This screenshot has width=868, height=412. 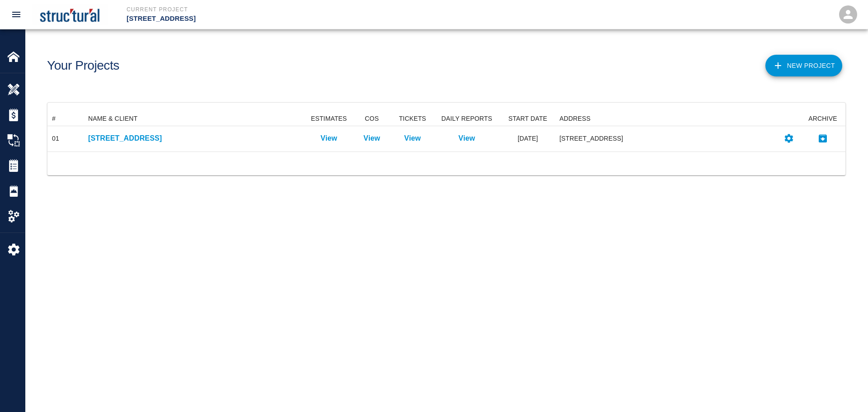 What do you see at coordinates (329, 119) in the screenshot?
I see `div: ESTIMATES` at bounding box center [329, 119].